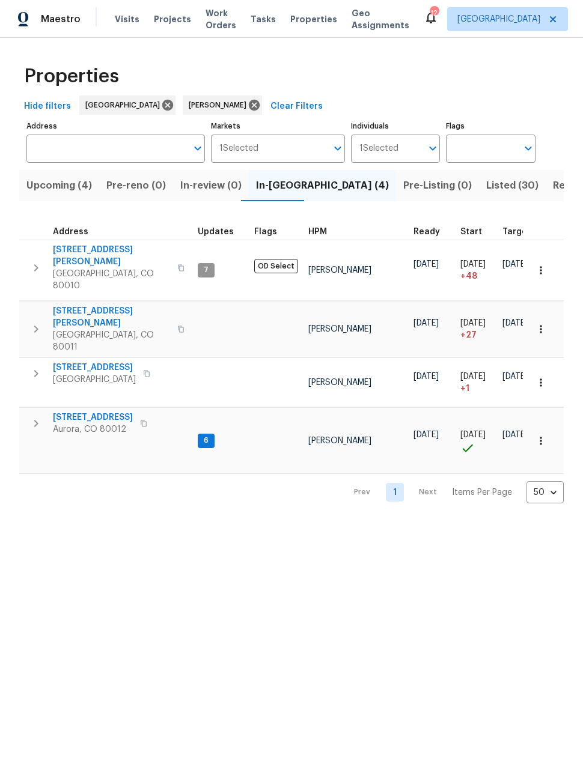 The image size is (583, 770). What do you see at coordinates (477, 329) in the screenshot?
I see `td: Project started 27 days late` at bounding box center [477, 329].